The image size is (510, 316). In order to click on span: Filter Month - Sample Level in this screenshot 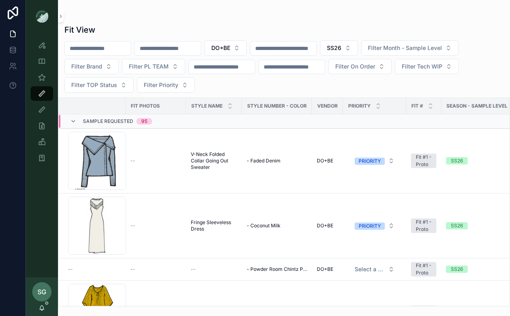, I will do `click(405, 48)`.